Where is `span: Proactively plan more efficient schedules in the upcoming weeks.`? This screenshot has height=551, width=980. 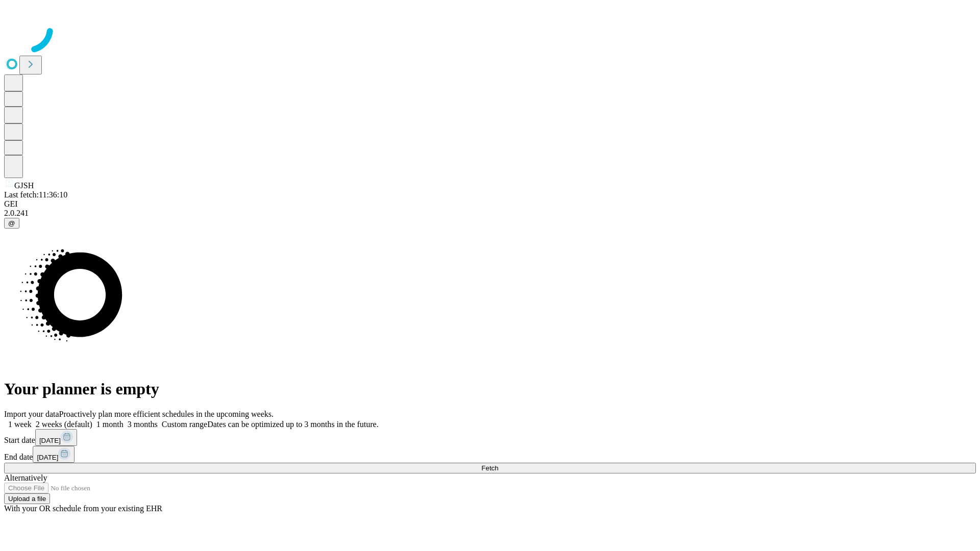 span: Proactively plan more efficient schedules in the upcoming weeks. is located at coordinates (166, 414).